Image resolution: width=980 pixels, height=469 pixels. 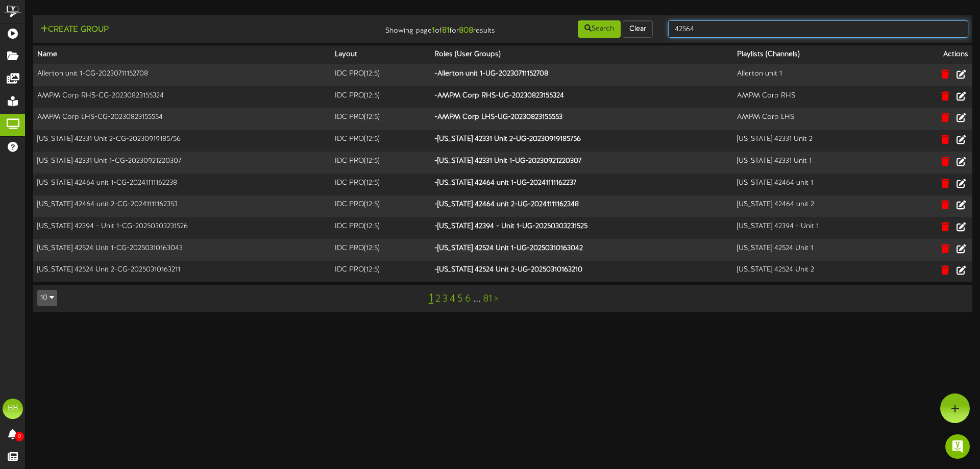 I want to click on th: Name, so click(x=181, y=55).